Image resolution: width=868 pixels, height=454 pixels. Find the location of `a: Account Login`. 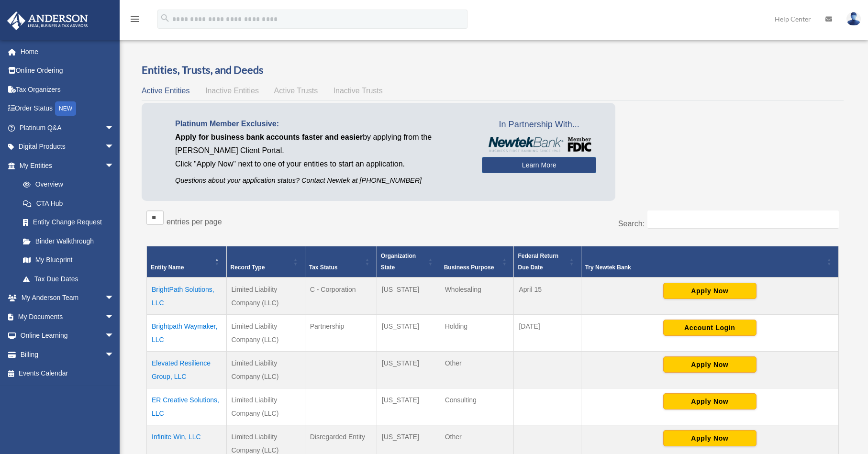

a: Account Login is located at coordinates (710, 327).